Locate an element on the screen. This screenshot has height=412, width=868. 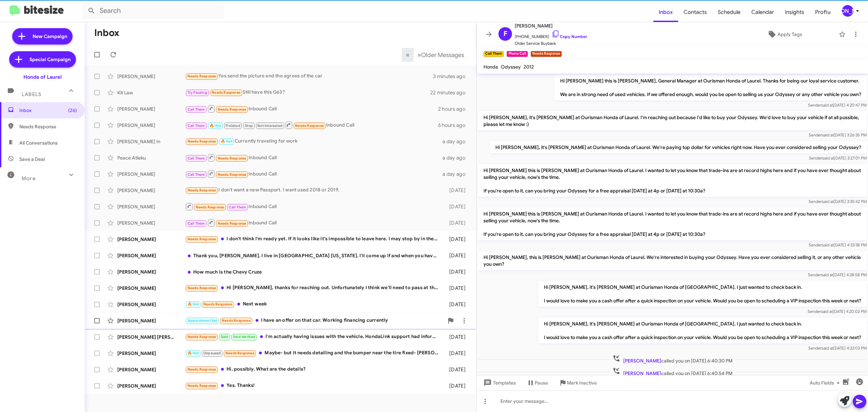
small: Phone Call is located at coordinates (517, 54).